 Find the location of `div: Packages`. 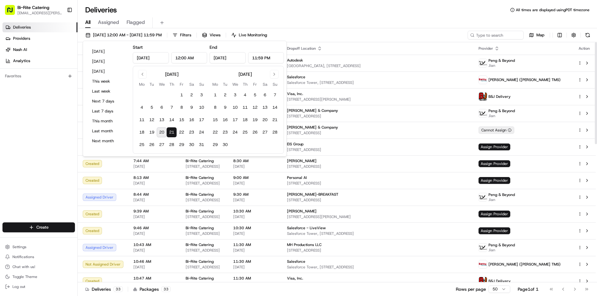

div: Packages is located at coordinates (152, 290).